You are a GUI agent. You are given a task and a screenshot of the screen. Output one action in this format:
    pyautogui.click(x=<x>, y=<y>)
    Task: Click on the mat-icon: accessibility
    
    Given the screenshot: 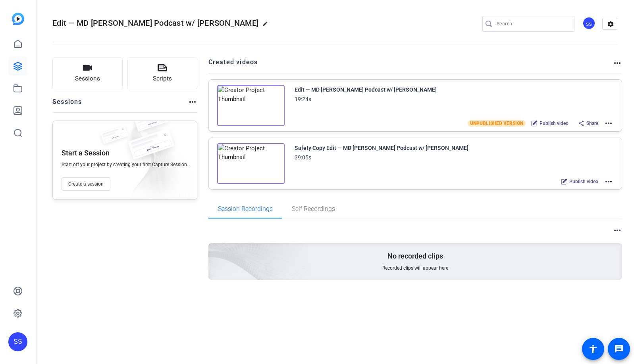 What is the action you would take?
    pyautogui.click(x=593, y=349)
    